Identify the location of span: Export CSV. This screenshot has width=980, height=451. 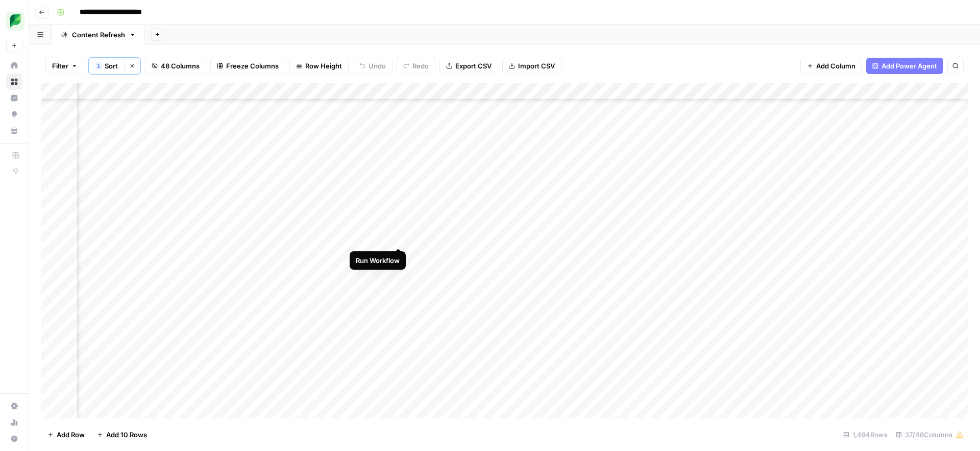
(474, 66).